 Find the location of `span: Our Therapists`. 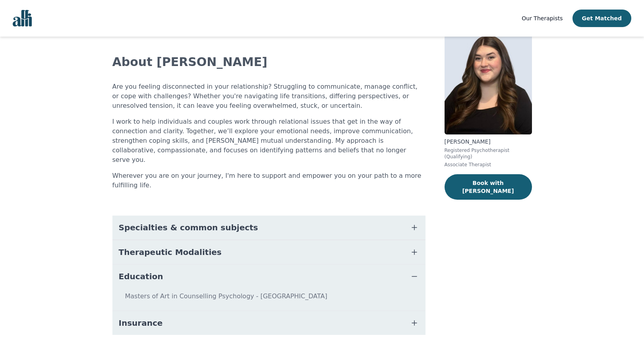

span: Our Therapists is located at coordinates (542, 18).